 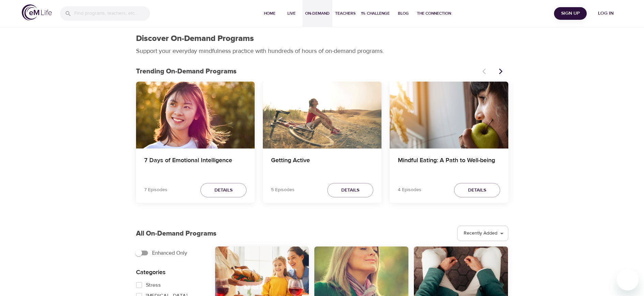 I want to click on button: Getting Active, so click(x=322, y=115).